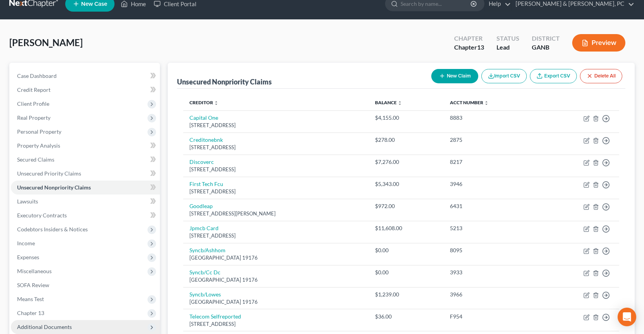 The image size is (644, 334). I want to click on a: Discoverc, so click(202, 162).